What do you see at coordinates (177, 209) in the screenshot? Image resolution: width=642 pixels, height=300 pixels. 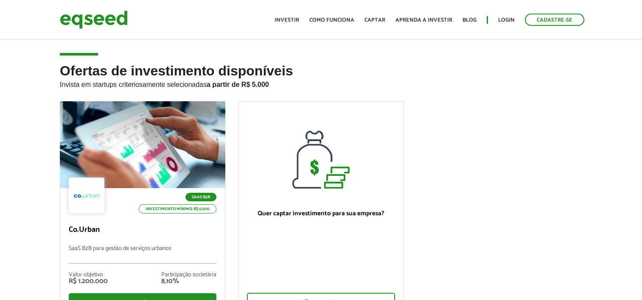 I see `p: Investimento mínimo: R$ 5.000` at bounding box center [177, 209].